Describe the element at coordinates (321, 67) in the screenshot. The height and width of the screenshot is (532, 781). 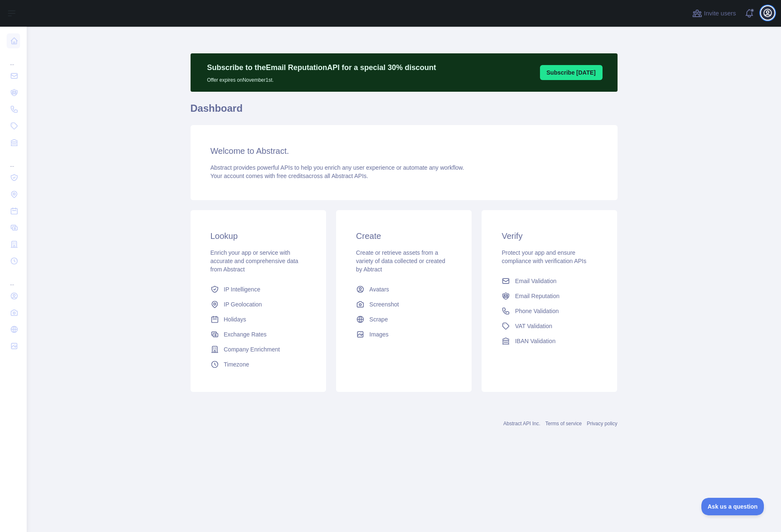
I see `p: Subscribe to the Email Reputation API for a special 30 % discount` at that location.